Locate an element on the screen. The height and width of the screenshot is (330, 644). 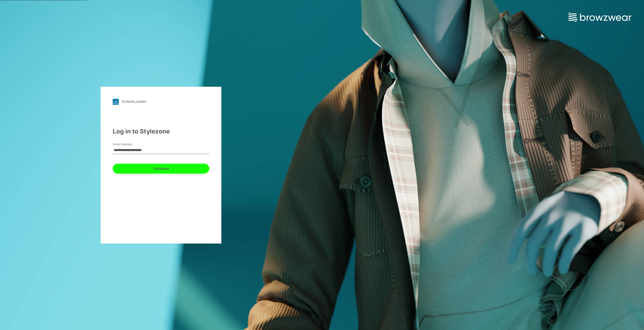
button: Continue is located at coordinates (161, 169).